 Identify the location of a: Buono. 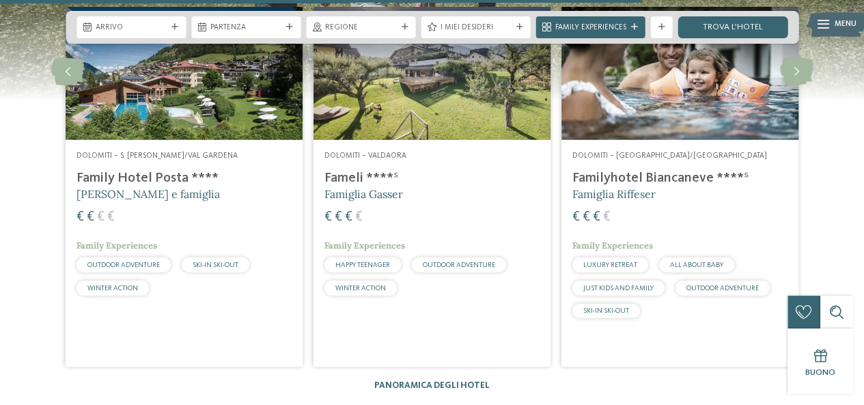
(821, 361).